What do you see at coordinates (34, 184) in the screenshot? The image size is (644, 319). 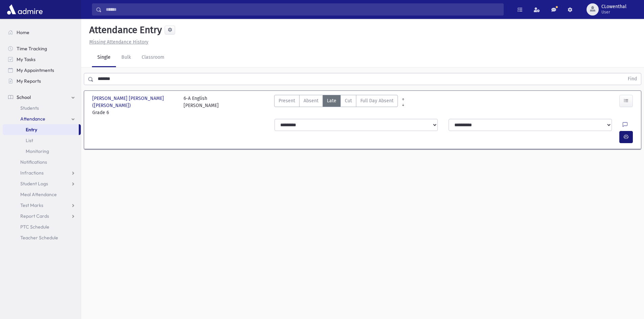 I see `span: Student Logs` at bounding box center [34, 184].